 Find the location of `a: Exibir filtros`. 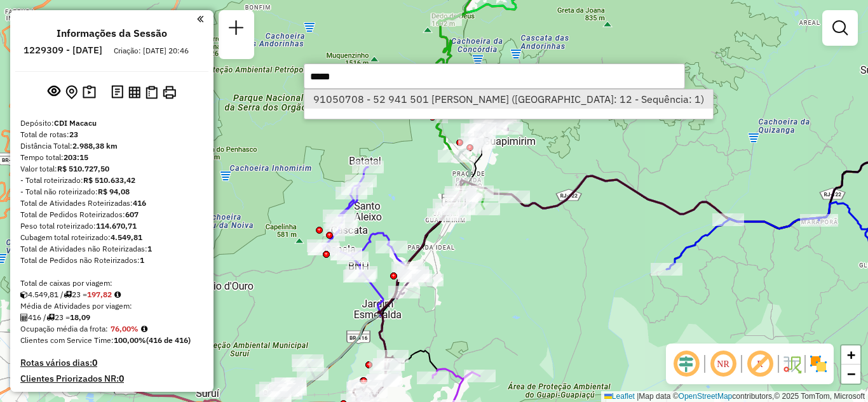

a: Exibir filtros is located at coordinates (839, 28).